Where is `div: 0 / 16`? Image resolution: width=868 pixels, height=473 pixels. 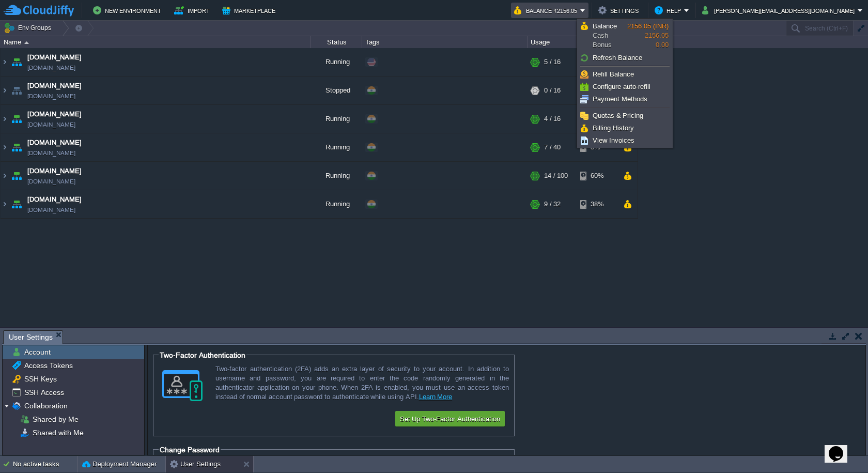
div: 0 / 16 is located at coordinates (552, 90).